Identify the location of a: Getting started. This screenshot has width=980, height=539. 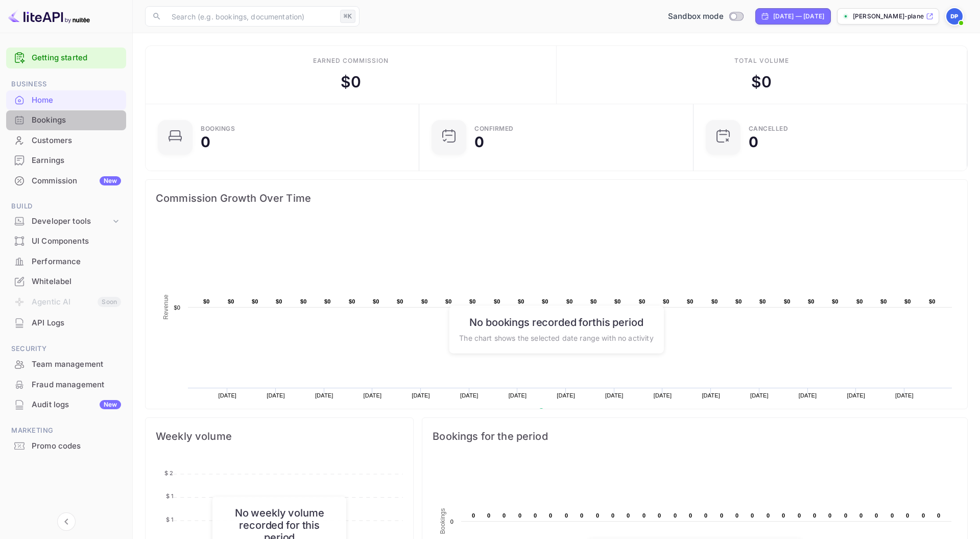
(76, 58).